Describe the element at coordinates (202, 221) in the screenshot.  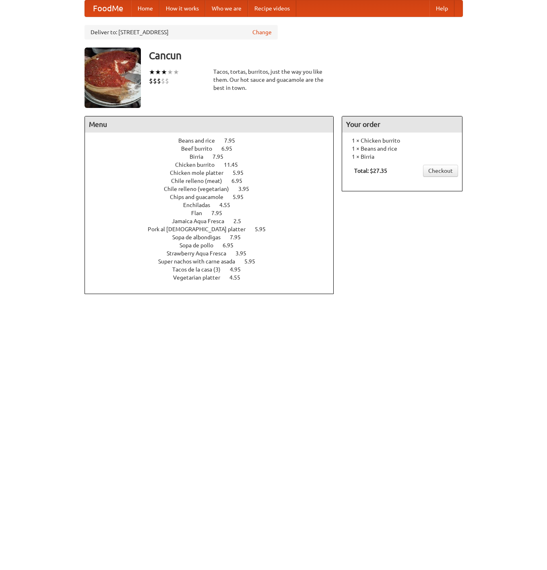
I see `span: Jamaica Aqua Fresca` at that location.